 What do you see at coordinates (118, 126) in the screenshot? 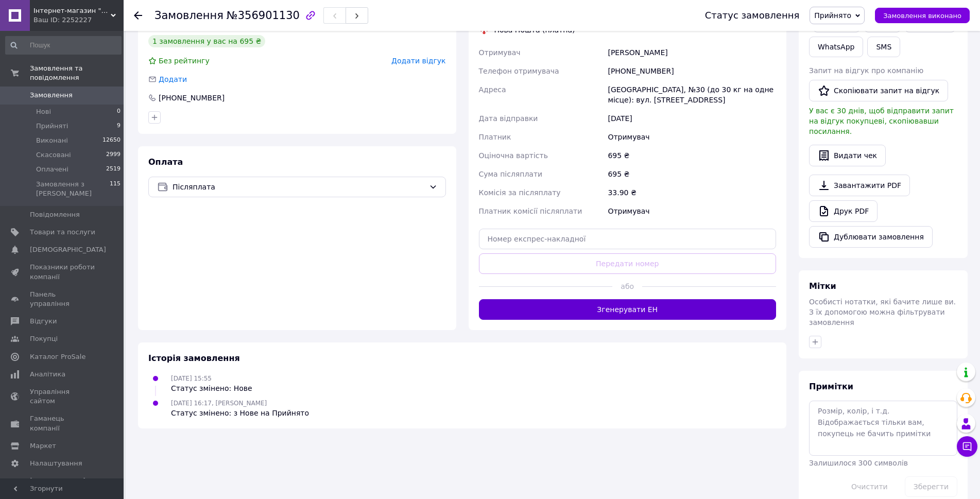
I see `span: 9` at bounding box center [118, 126].